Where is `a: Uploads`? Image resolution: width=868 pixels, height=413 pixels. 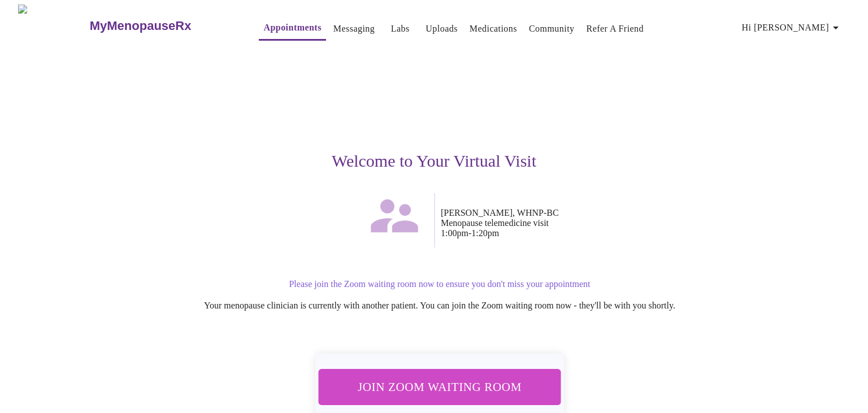 a: Uploads is located at coordinates (441, 29).